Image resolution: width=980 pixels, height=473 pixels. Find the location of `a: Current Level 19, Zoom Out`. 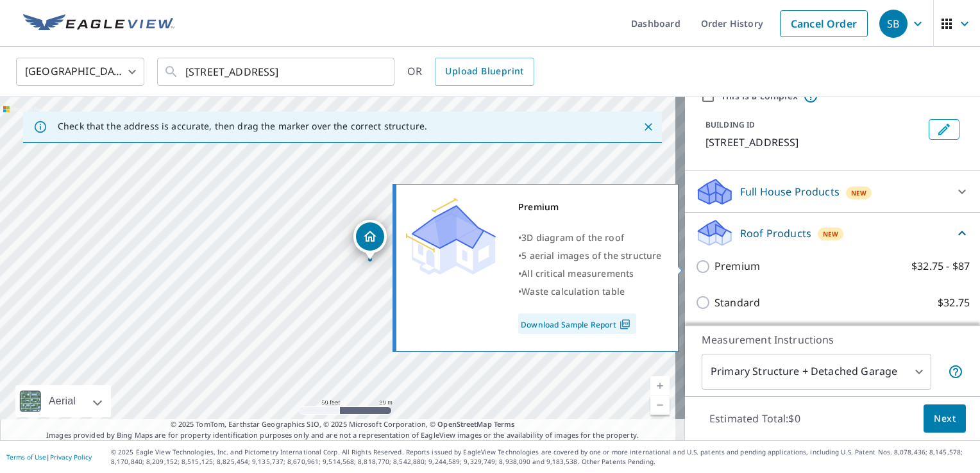

a: Current Level 19, Zoom Out is located at coordinates (660, 405).